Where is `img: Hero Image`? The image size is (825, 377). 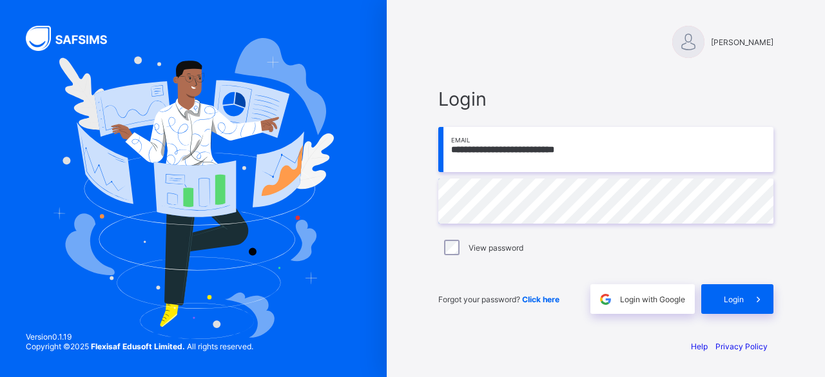 img: Hero Image is located at coordinates (193, 189).